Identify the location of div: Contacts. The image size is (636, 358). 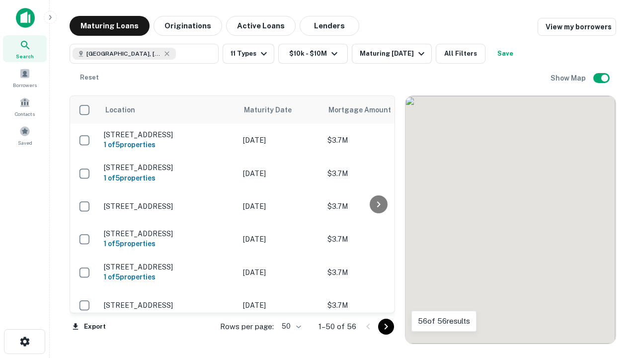
(25, 106).